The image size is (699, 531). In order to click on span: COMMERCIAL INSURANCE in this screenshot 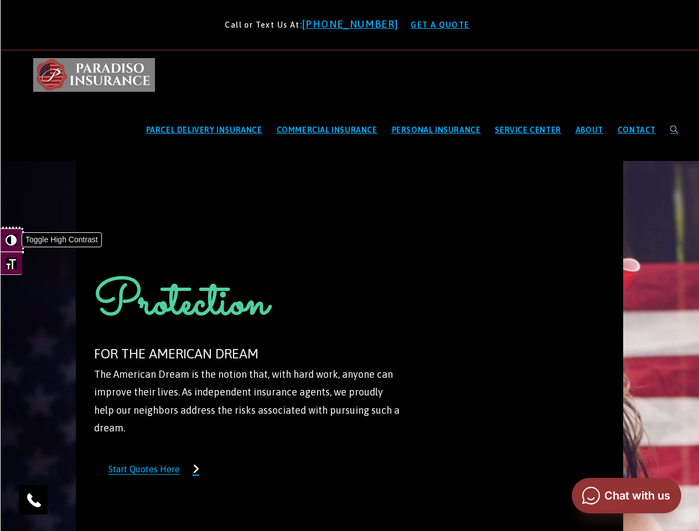, I will do `click(327, 130)`.